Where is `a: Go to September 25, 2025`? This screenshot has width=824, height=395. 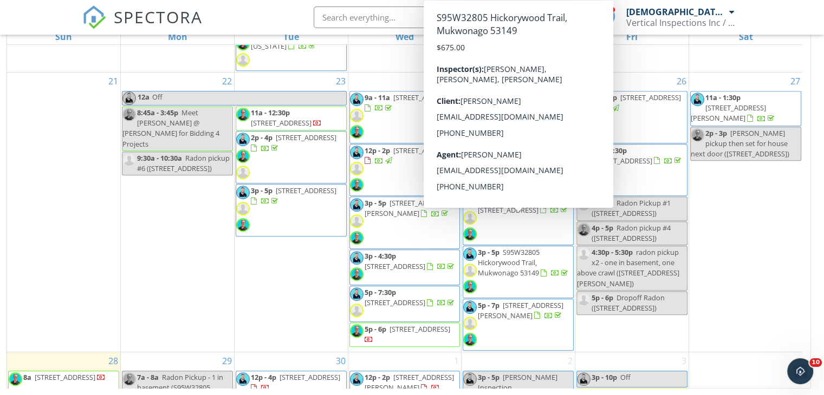
a: Go to September 25, 2025 is located at coordinates (567, 81).